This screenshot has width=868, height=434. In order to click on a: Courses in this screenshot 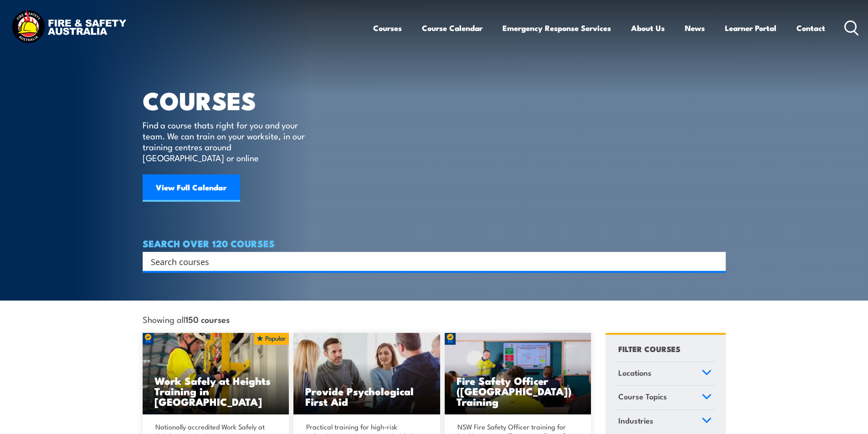, I will do `click(388, 28)`.